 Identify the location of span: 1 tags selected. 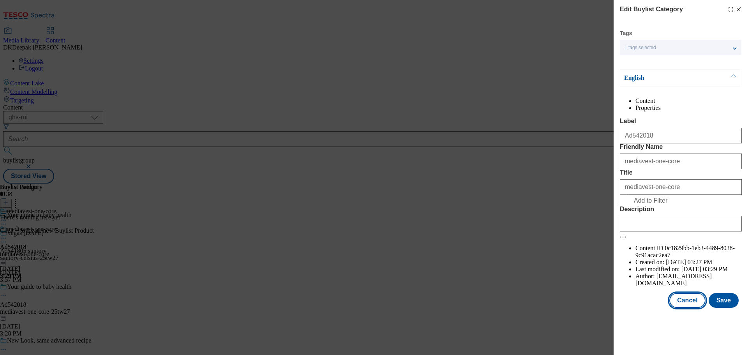
(640, 48).